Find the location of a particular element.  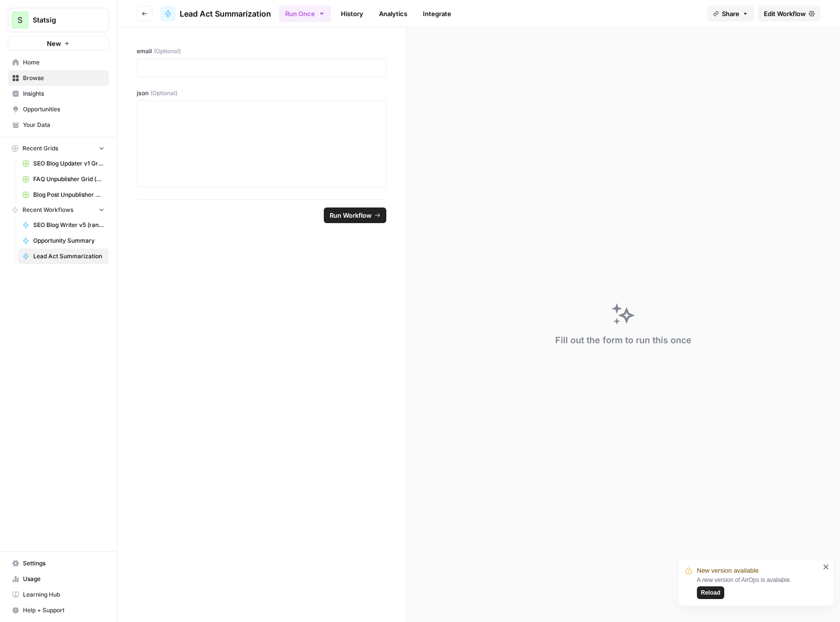

a: Settings is located at coordinates (58, 564).